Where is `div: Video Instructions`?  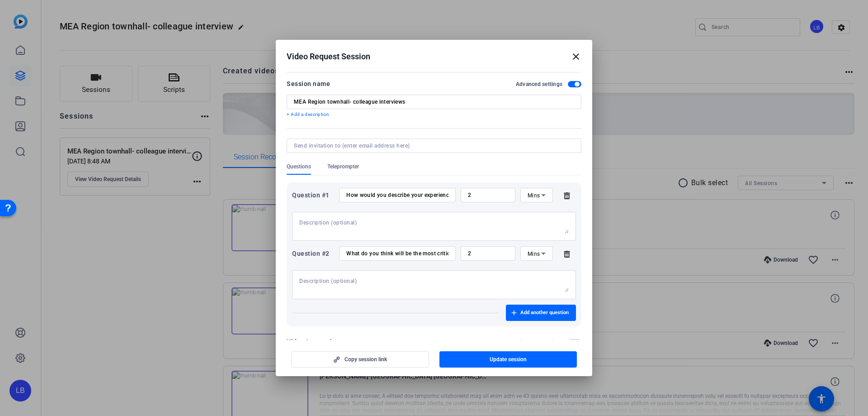 div: Video Instructions is located at coordinates (315, 342).